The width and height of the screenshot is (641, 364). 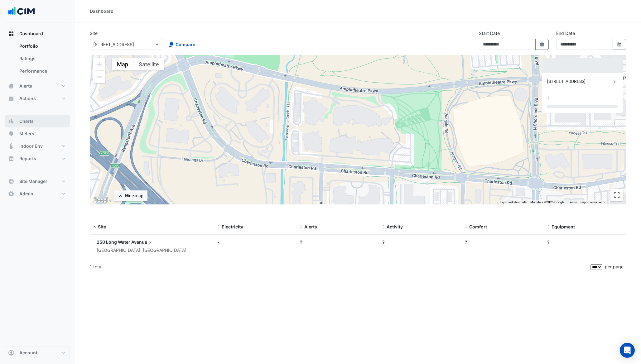 What do you see at coordinates (37, 181) in the screenshot?
I see `button: Site Manager` at bounding box center [37, 181].